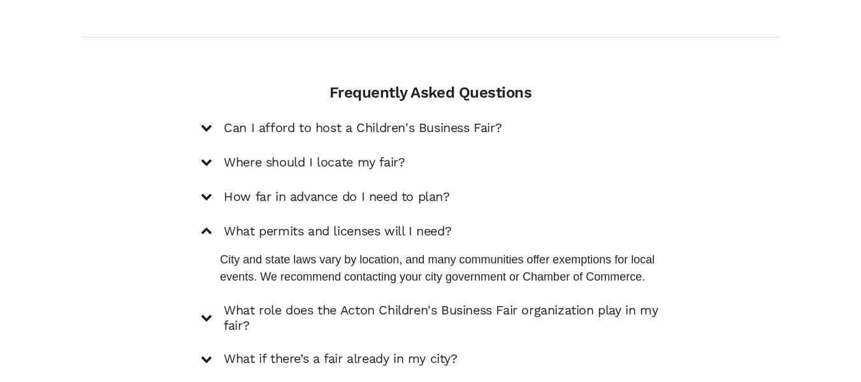 The width and height of the screenshot is (861, 382). Describe the element at coordinates (430, 92) in the screenshot. I see `h4: Frequently Asked Questions` at that location.